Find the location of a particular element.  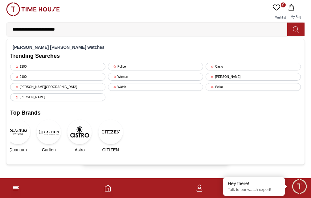

span: My Bag is located at coordinates (296, 17).